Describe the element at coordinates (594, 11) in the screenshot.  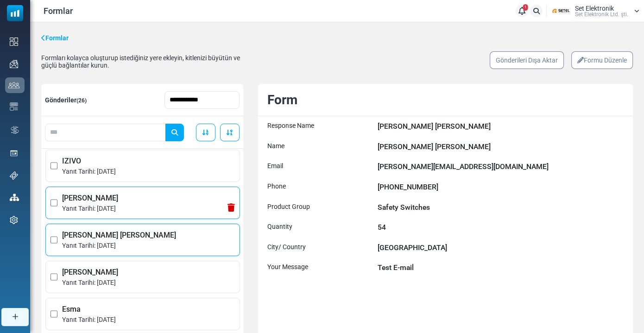
I see `a: User Logo Set Elektronik Set Elektronik Ltd. şti.` at that location.